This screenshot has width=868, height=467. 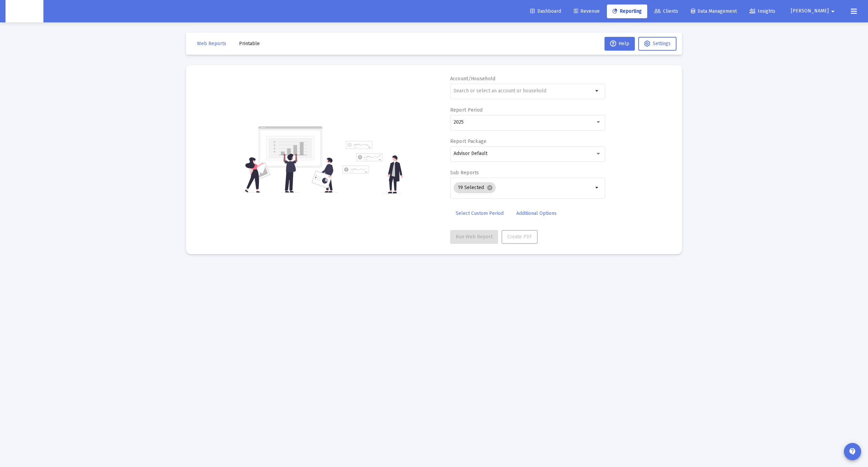 What do you see at coordinates (666, 11) in the screenshot?
I see `span: Clients` at bounding box center [666, 11].